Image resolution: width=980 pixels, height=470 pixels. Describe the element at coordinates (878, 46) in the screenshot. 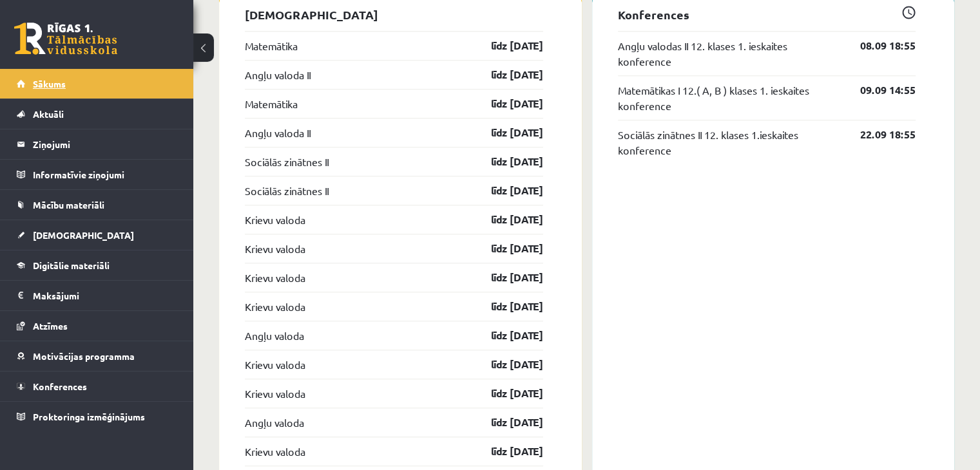

I see `a: 08.09 18:55` at that location.